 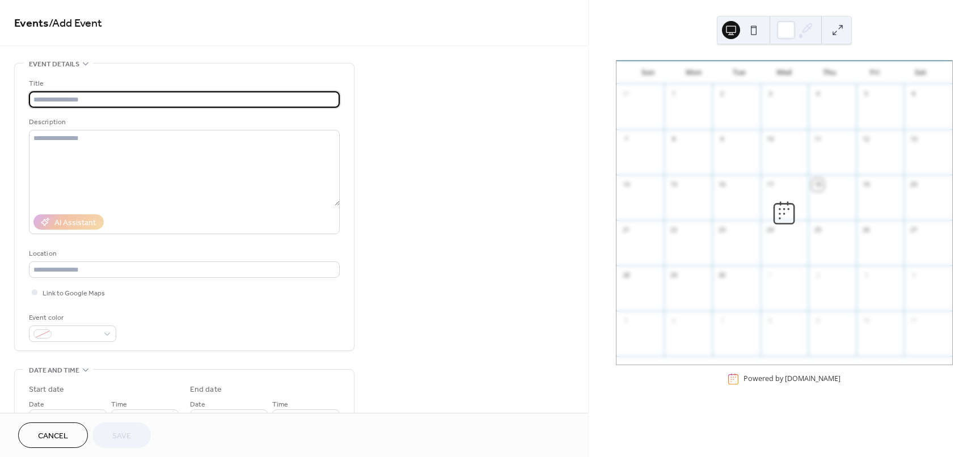 I want to click on div: 18, so click(x=817, y=185).